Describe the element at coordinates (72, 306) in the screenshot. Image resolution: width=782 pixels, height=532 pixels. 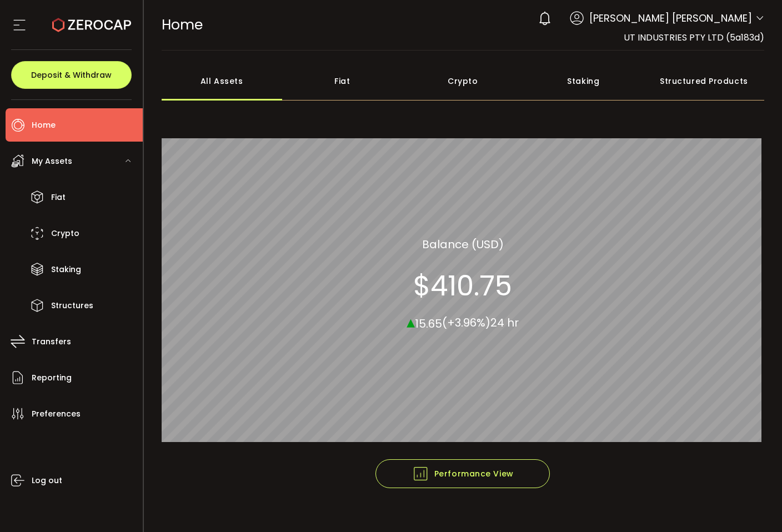
I see `span: Structures` at that location.